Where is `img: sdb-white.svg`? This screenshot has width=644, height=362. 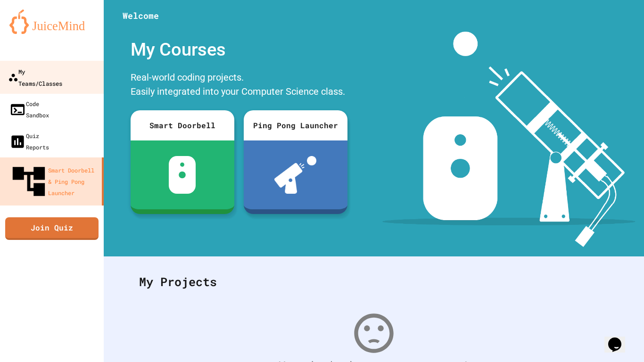
img: sdb-white.svg is located at coordinates (182, 175).